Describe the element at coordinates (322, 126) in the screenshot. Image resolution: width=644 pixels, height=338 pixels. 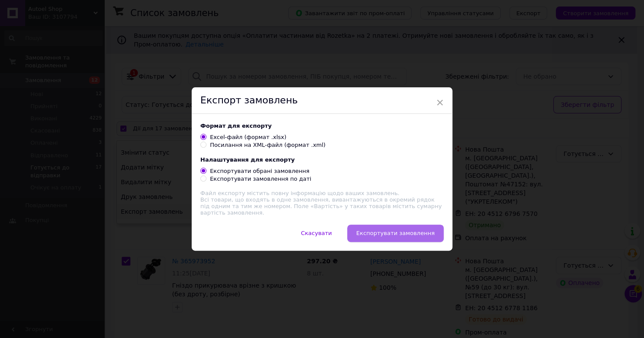
I see `div: Формат для експорту` at that location.